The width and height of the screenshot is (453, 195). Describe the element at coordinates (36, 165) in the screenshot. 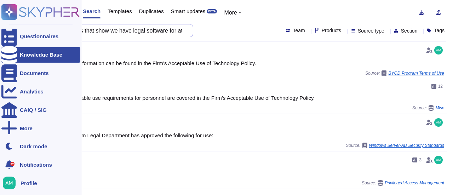

I see `span: Notifications` at that location.